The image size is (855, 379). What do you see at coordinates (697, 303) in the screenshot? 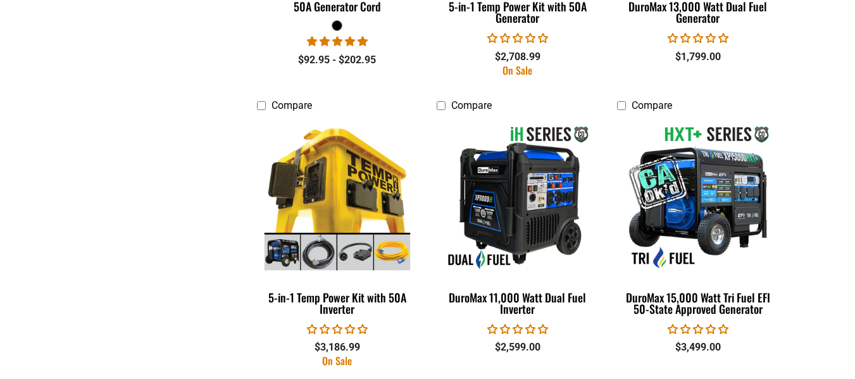
I see `div: DuroMax 15,000 Watt Tri Fuel EFI 50-State Approved Generator` at bounding box center [697, 303].